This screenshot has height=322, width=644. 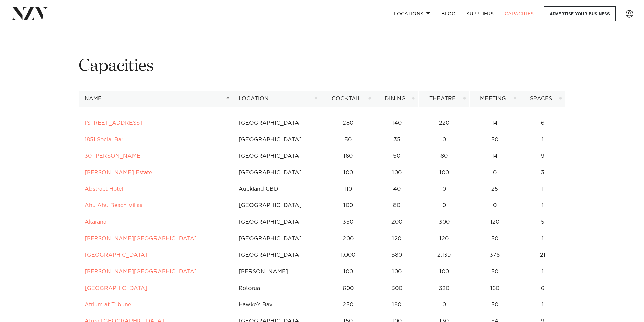 What do you see at coordinates (397, 99) in the screenshot?
I see `th: Dining: activate to sort column ascending` at bounding box center [397, 99].